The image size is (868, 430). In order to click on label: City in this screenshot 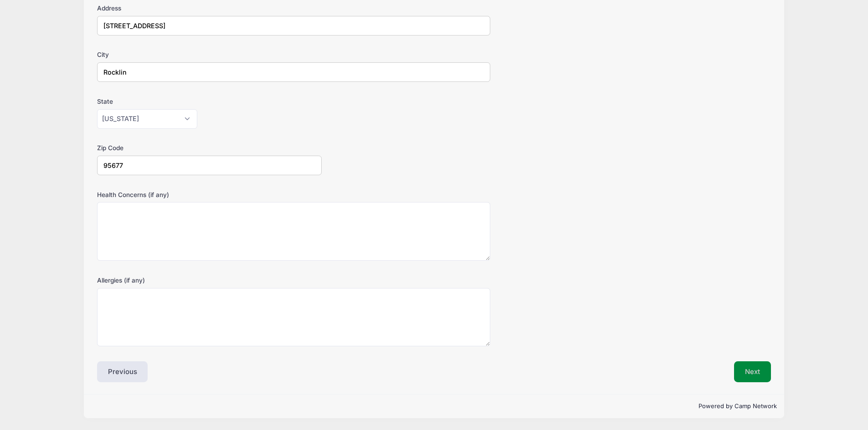, I will do `click(210, 55)`.